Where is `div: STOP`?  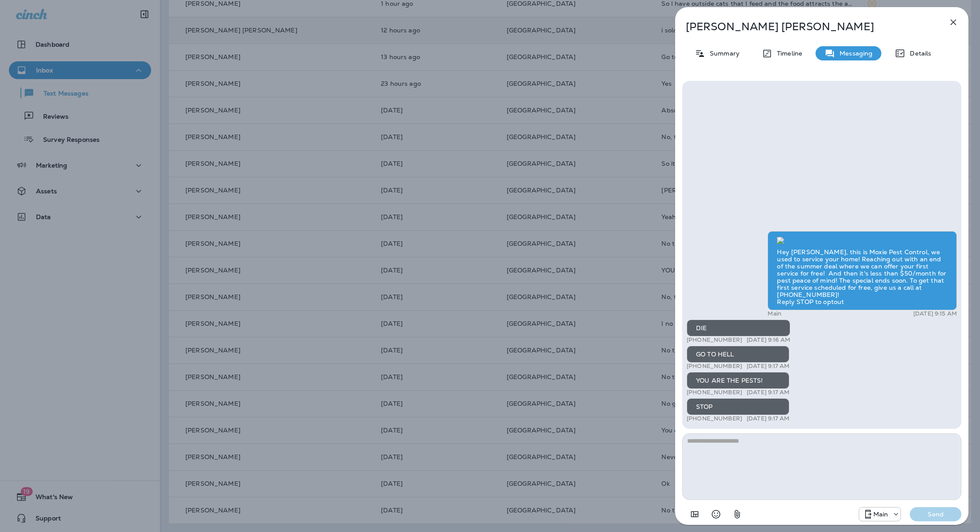 div: STOP is located at coordinates (738, 407).